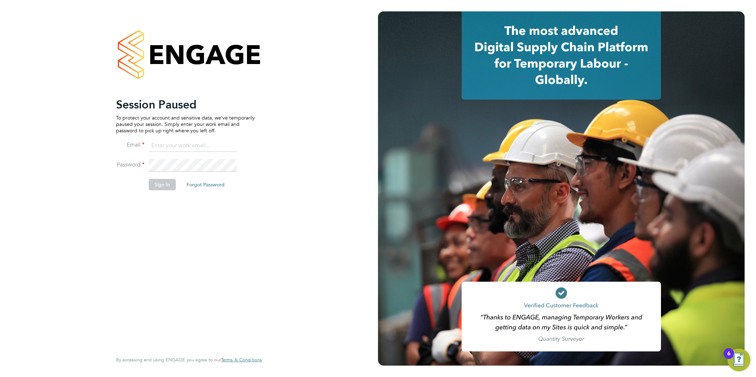 The image size is (756, 377). I want to click on h2: Session Paused, so click(185, 105).